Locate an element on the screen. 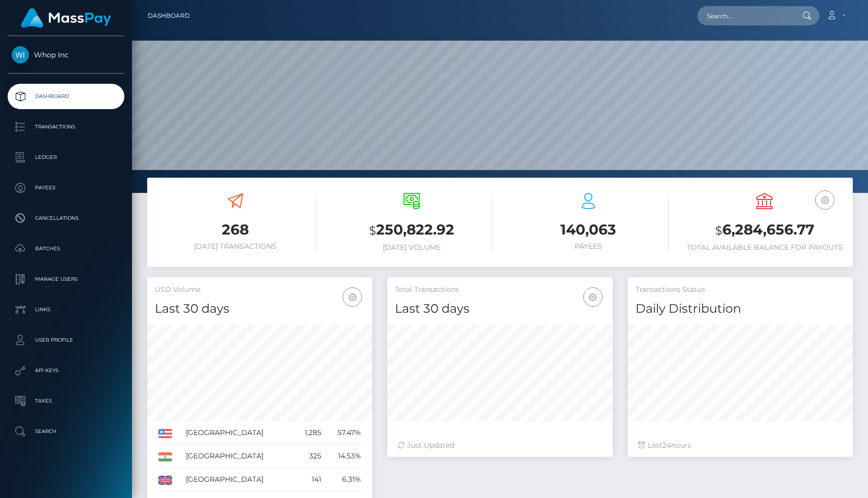  td: 6.31% is located at coordinates (345, 480).